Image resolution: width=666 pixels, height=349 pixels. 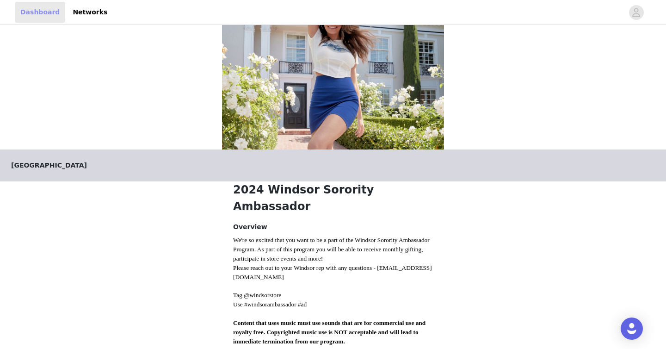 I want to click on a: Networks, so click(x=90, y=12).